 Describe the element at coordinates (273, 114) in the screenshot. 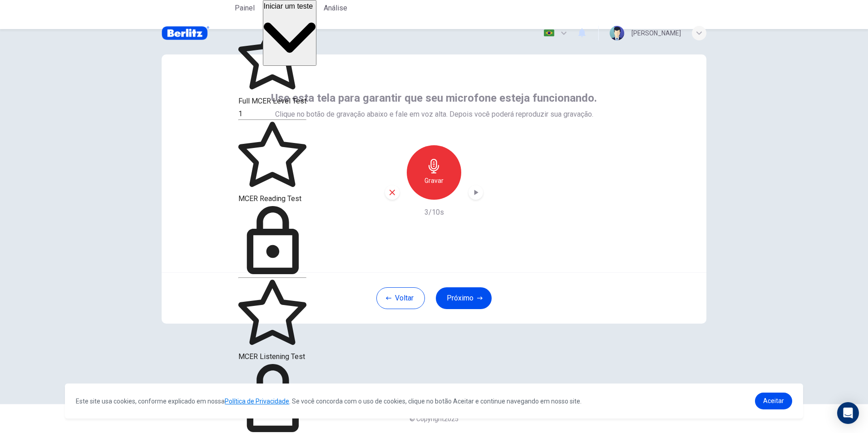

I see `div: 1` at that location.